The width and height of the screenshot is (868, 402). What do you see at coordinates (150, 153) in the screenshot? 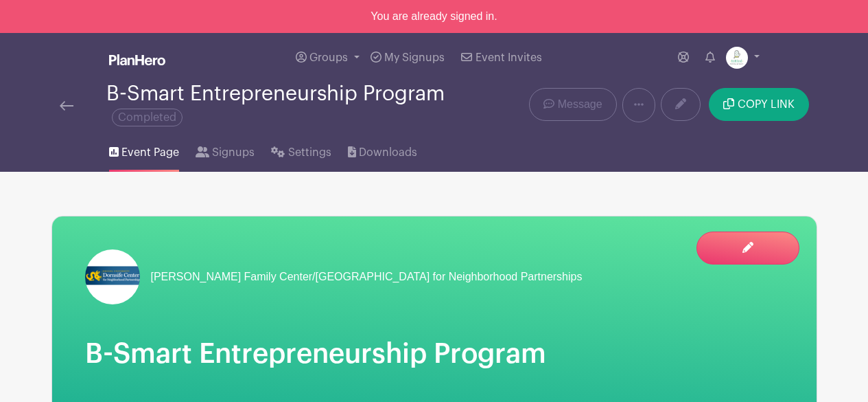
I see `span: Event Page` at bounding box center [150, 153].